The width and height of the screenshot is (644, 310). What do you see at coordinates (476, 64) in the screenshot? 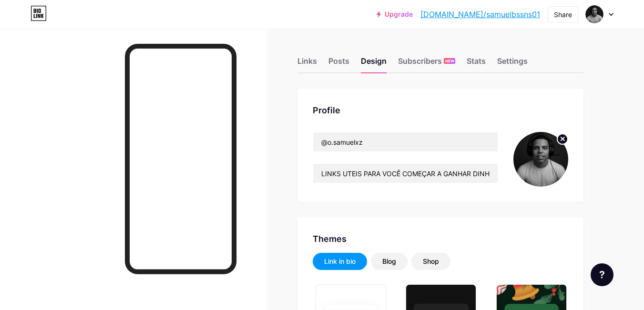
I see `div: Stats` at bounding box center [476, 64].